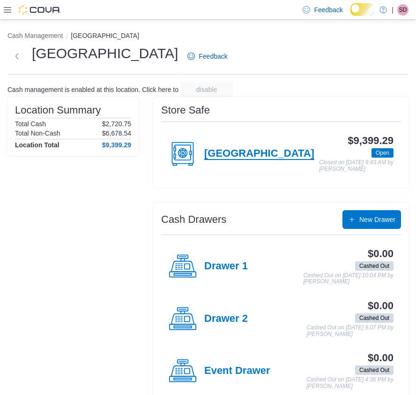 The height and width of the screenshot is (395, 416). What do you see at coordinates (58, 110) in the screenshot?
I see `h3: Location Summary` at bounding box center [58, 110].